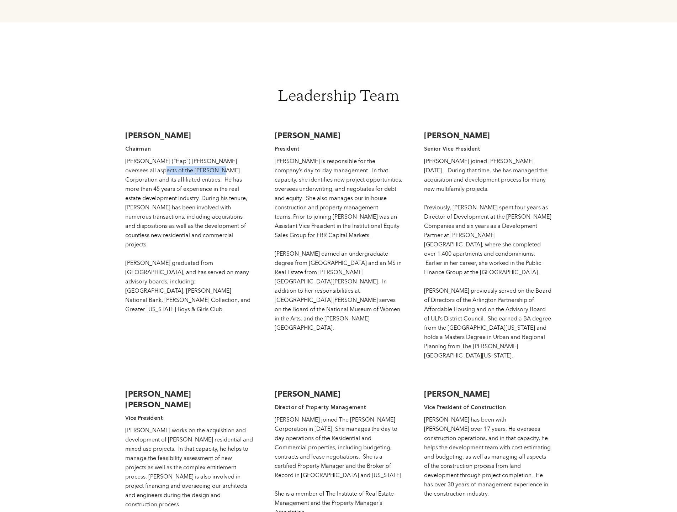 Image resolution: width=677 pixels, height=512 pixels. Describe the element at coordinates (189, 149) in the screenshot. I see `h4: Chairman` at that location.